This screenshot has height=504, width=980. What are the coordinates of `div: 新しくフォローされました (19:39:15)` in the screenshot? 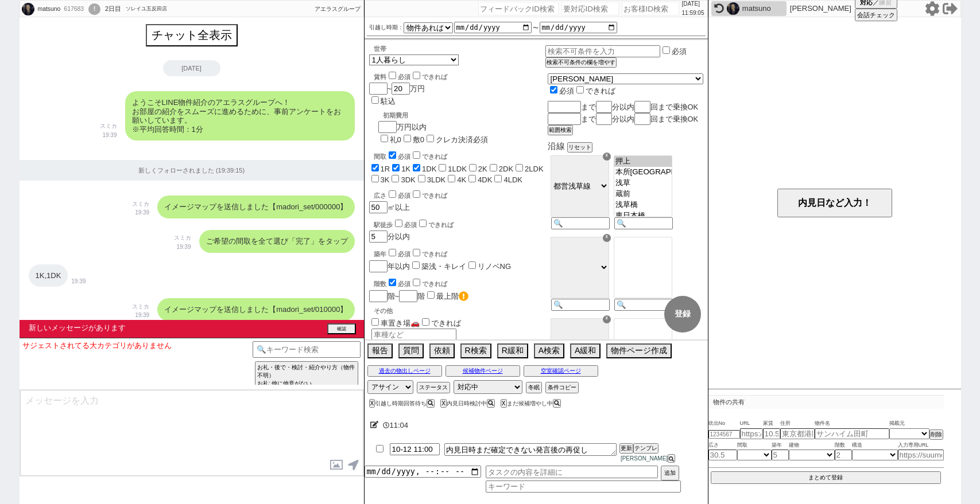 It's located at (192, 170).